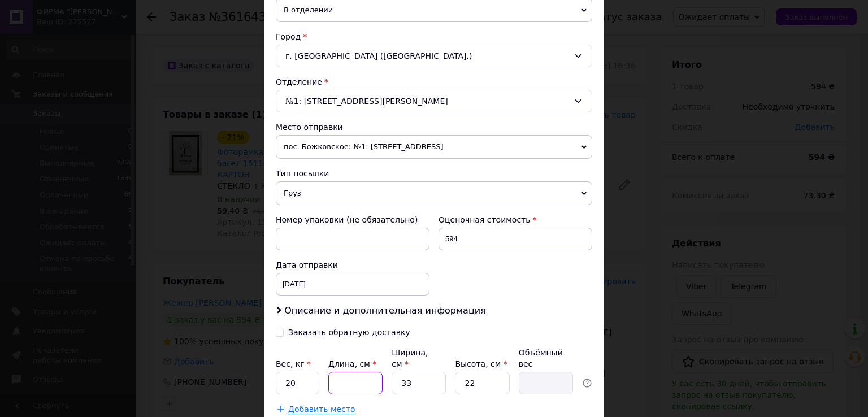  Describe the element at coordinates (353, 265) in the screenshot. I see `div: Дата отправки` at that location.